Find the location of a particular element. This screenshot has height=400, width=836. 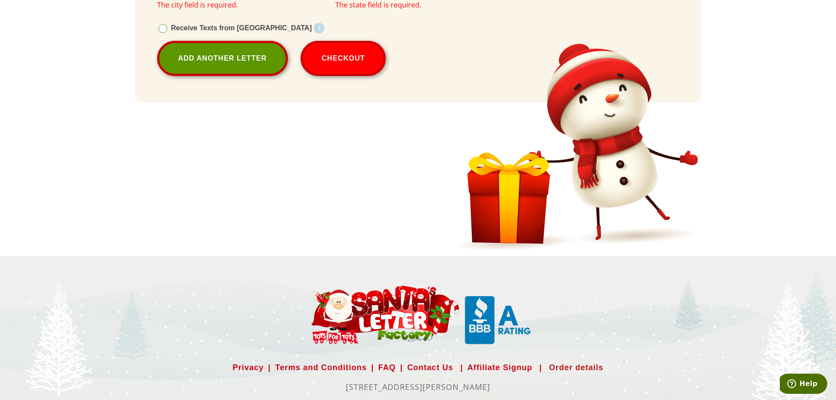

a: Privacy is located at coordinates (248, 367).